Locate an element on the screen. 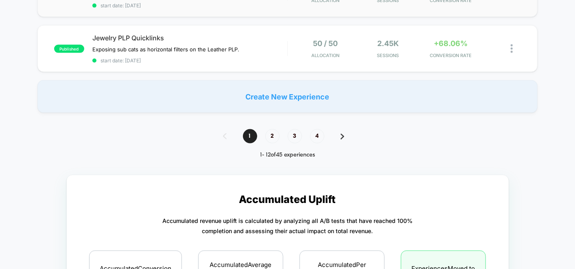  div: Create New Experience is located at coordinates (288, 97).